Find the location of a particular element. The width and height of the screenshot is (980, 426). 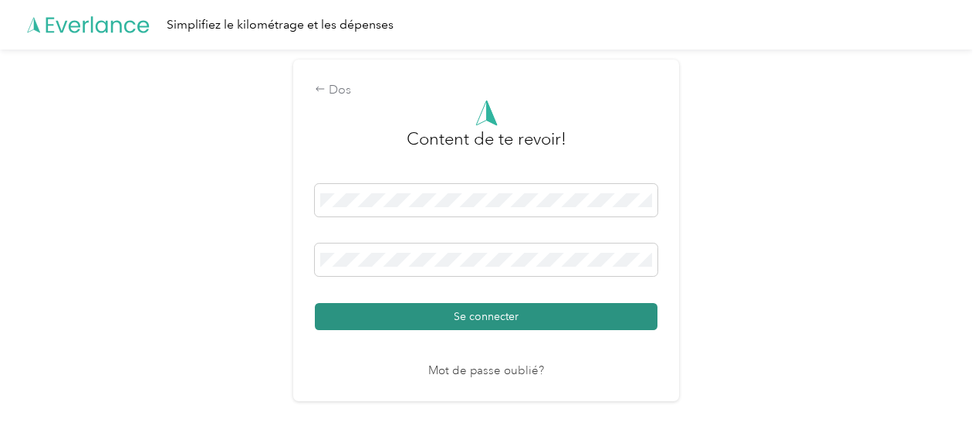

a: Mot de passe oublié? is located at coordinates (486, 371).